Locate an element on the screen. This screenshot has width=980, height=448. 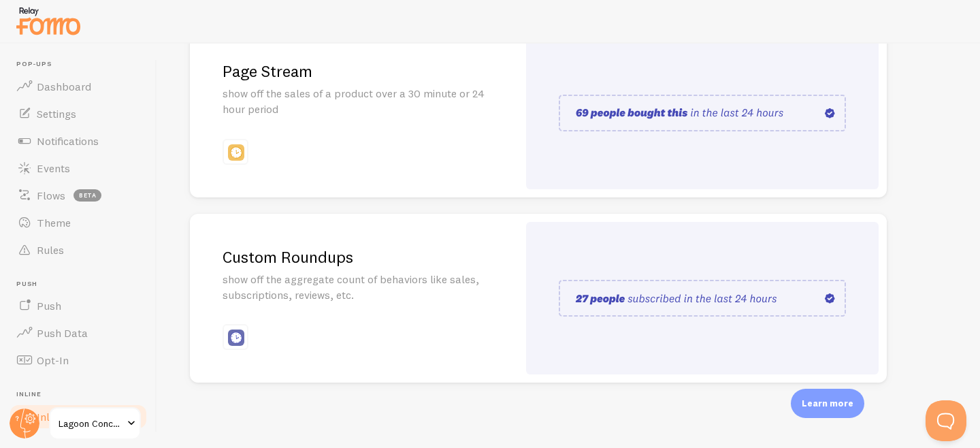
span: Events is located at coordinates (53, 168).